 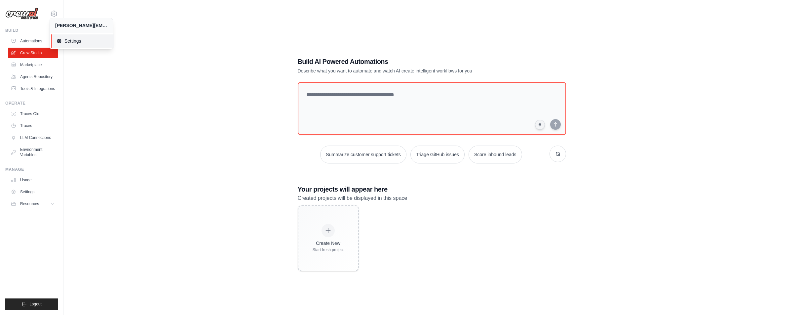 I want to click on a: Crew Studio, so click(x=33, y=53).